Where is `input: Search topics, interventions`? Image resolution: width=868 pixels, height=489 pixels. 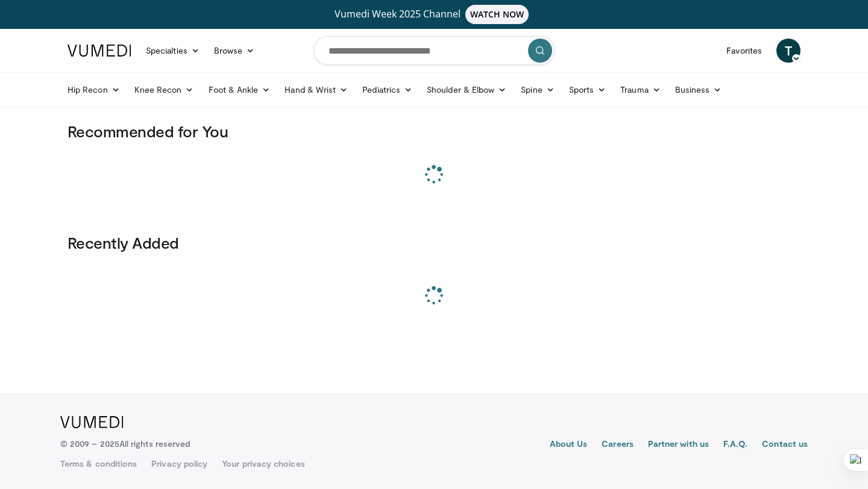 input: Search topics, interventions is located at coordinates (434, 51).